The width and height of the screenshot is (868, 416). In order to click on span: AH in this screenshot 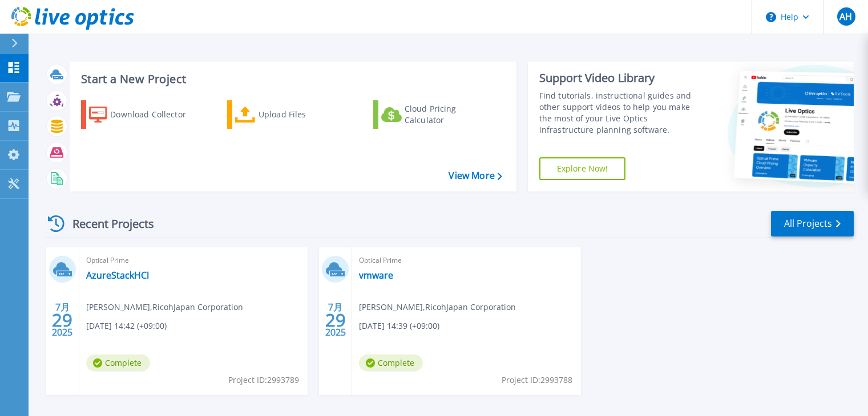, I will do `click(846, 16)`.